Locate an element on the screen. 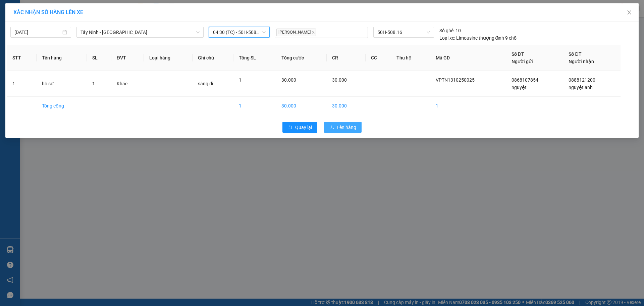 The width and height of the screenshot is (644, 306). span: Người gửi is located at coordinates (522, 61).